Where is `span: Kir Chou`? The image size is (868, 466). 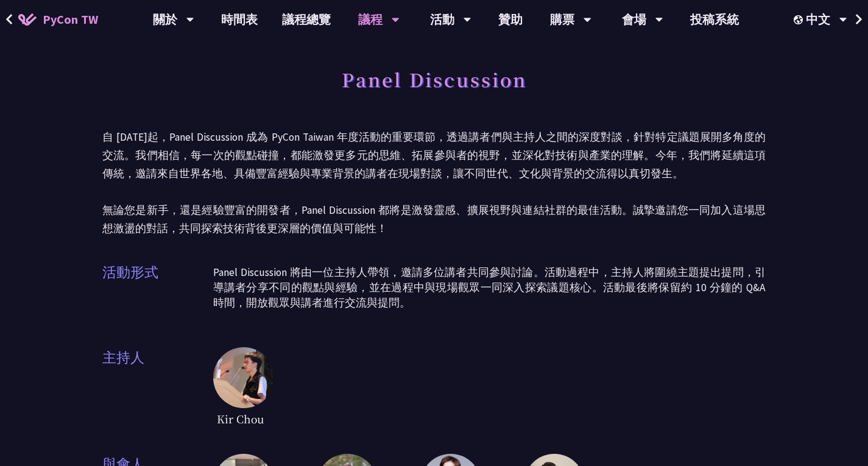 span: Kir Chou is located at coordinates (240, 419).